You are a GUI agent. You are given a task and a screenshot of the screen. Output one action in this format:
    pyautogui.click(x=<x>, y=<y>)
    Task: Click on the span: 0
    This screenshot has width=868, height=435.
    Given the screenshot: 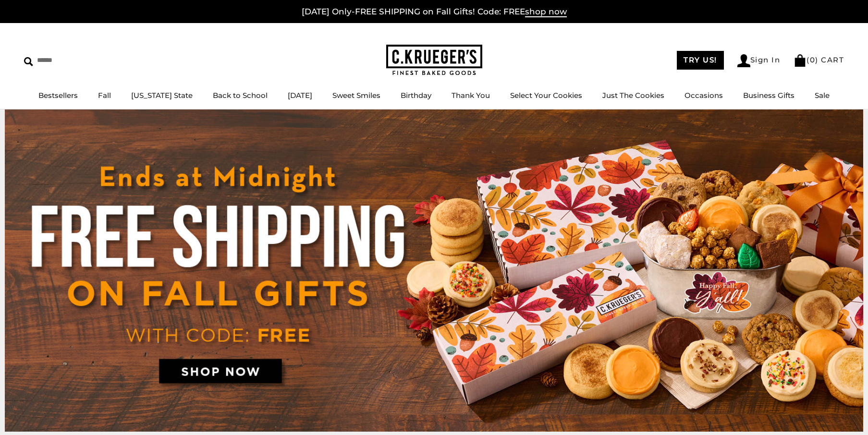 What is the action you would take?
    pyautogui.click(x=813, y=60)
    